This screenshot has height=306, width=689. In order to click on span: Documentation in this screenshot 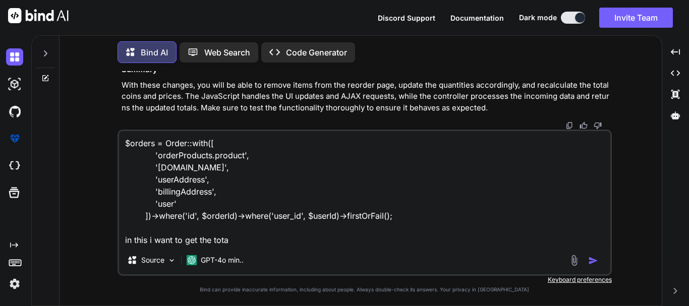, I will do `click(477, 18)`.